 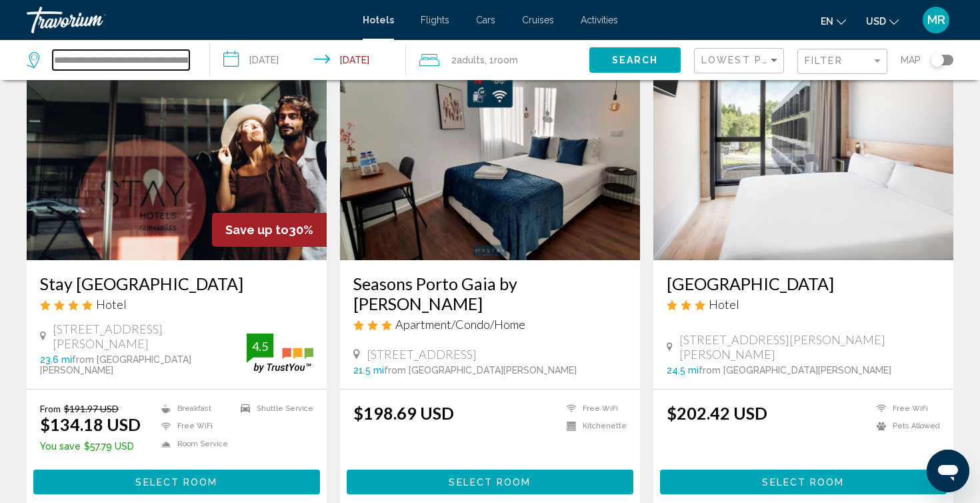 What do you see at coordinates (50, 409) in the screenshot?
I see `span: From` at bounding box center [50, 409].